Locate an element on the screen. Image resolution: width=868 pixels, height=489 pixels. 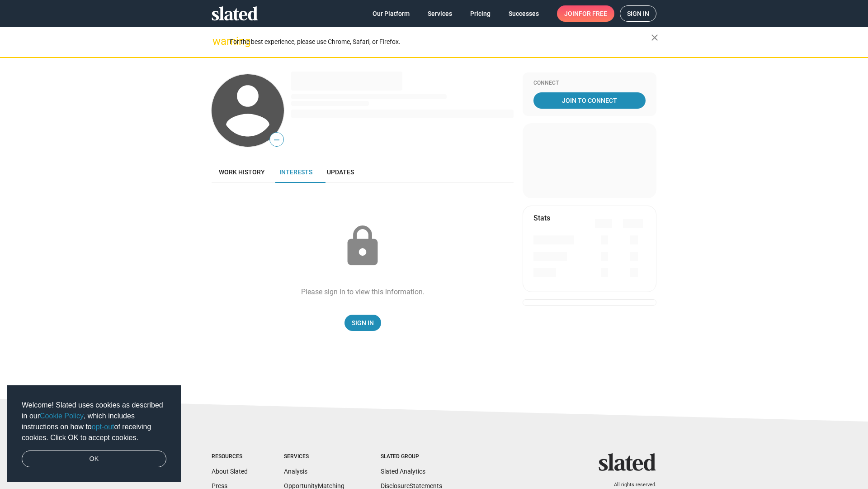
div: Connect is located at coordinates (590, 83).